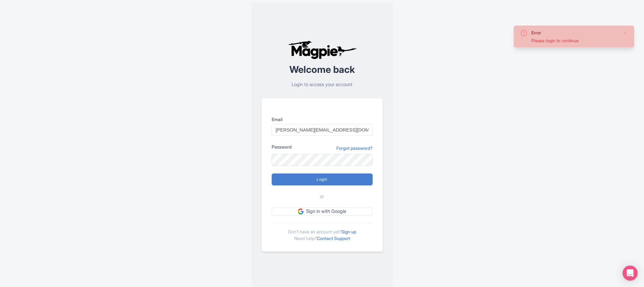 This screenshot has height=287, width=644. Describe the element at coordinates (574, 33) in the screenshot. I see `div: Error` at that location.